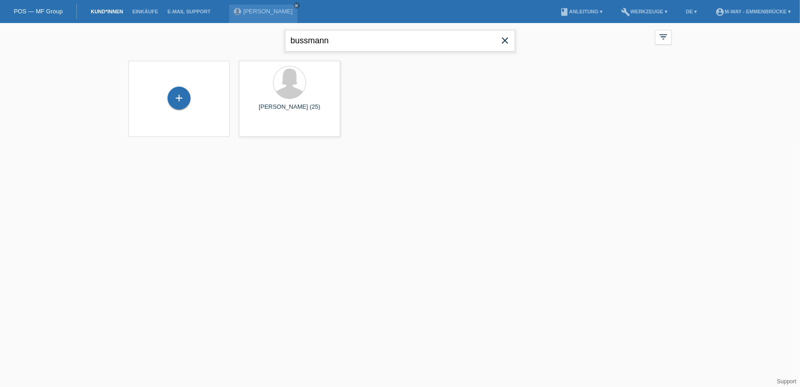 This screenshot has height=387, width=800. What do you see at coordinates (720, 12) in the screenshot?
I see `i: account_circle` at bounding box center [720, 12].